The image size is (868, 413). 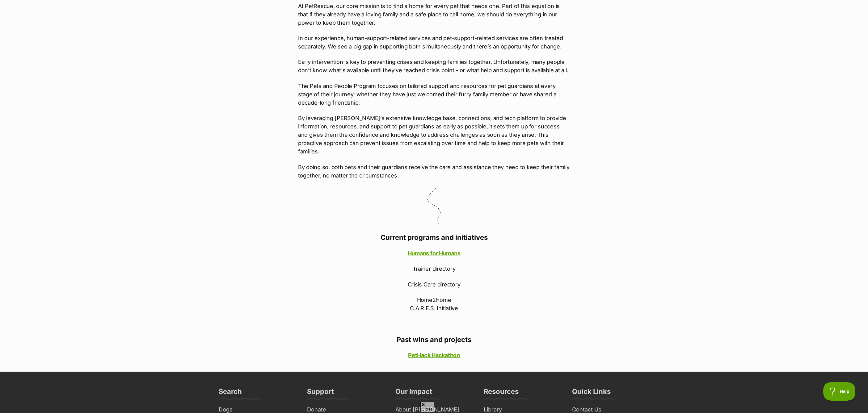 I want to click on p: Early intervention is key to preventing crises and keeping families together. Unfortunately, many..., so click(x=434, y=66).